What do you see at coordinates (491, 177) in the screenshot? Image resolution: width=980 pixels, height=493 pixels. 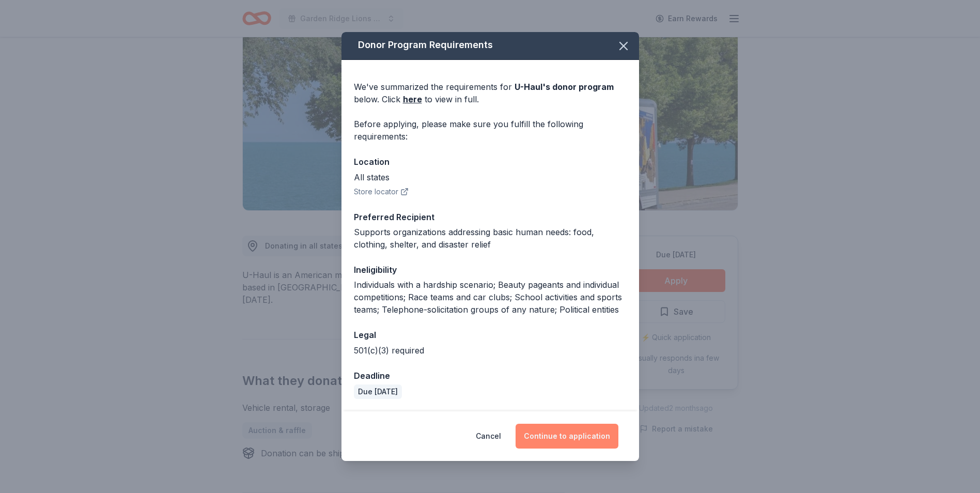 I see `div: All states` at bounding box center [491, 177].